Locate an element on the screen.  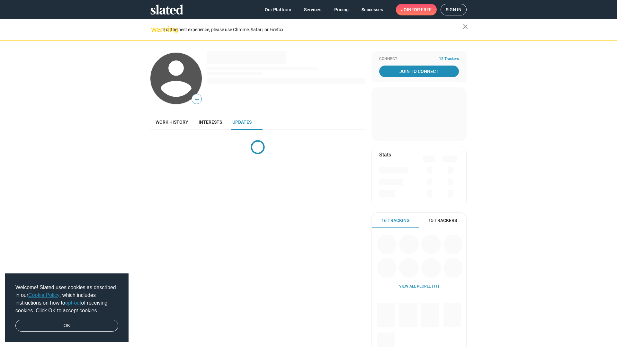
a: Our Platform is located at coordinates (278, 10).